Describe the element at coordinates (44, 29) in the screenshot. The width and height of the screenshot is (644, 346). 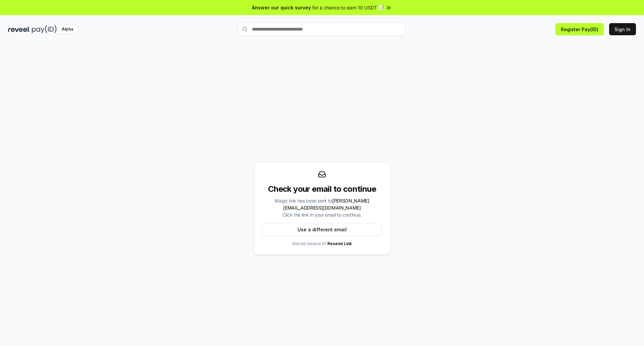
I see `img: pay_id` at that location.